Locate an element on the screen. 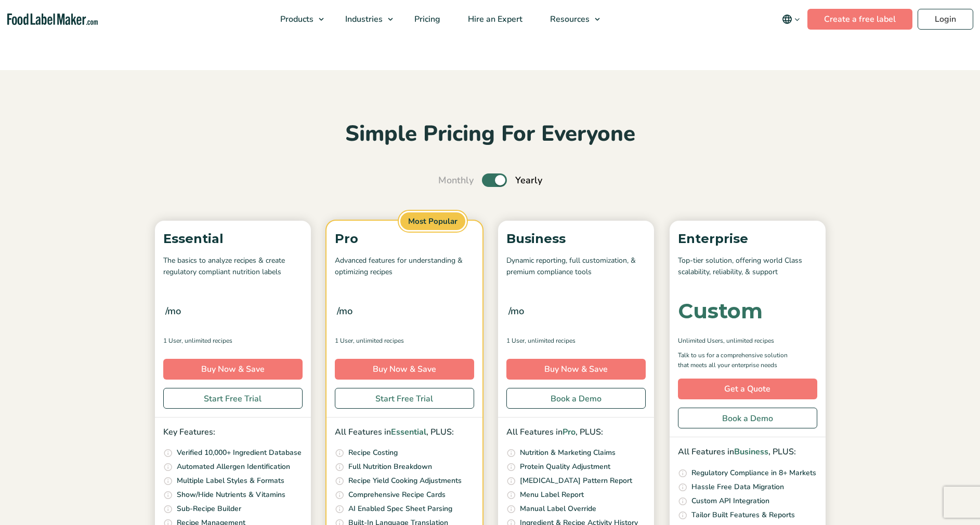  span: Essential is located at coordinates (408, 433).